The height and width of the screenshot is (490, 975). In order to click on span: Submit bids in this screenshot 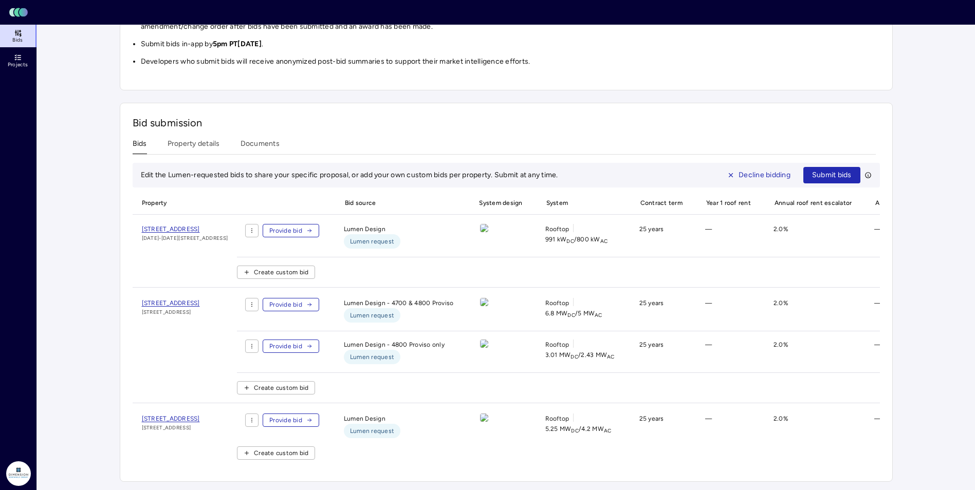, I will do `click(832, 175)`.